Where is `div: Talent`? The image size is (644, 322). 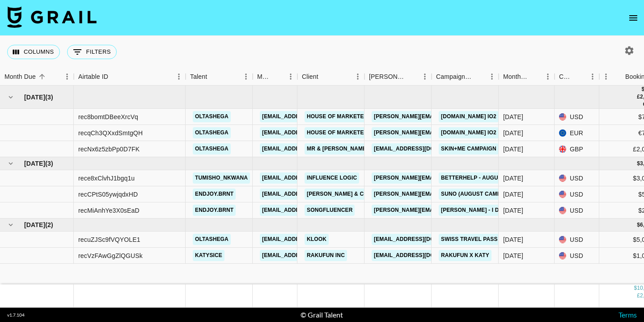 div: Talent is located at coordinates (219, 77).